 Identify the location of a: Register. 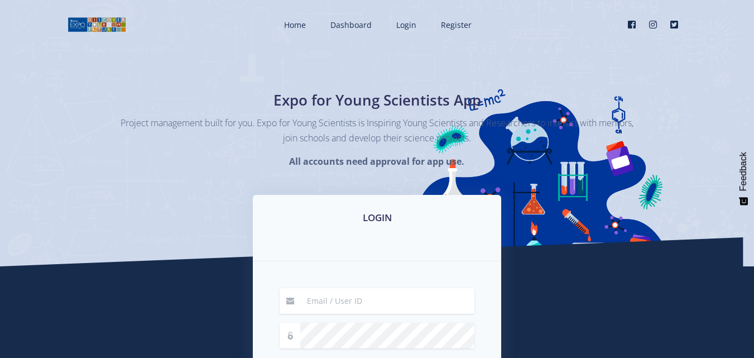
(455, 25).